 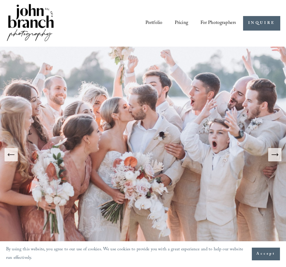 I want to click on a: Portfolio, so click(x=154, y=23).